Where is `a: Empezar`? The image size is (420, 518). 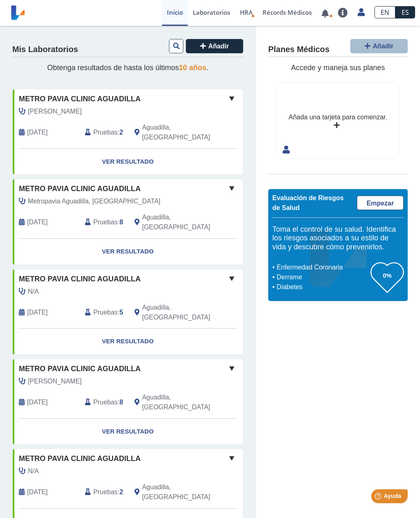 a: Empezar is located at coordinates (380, 203).